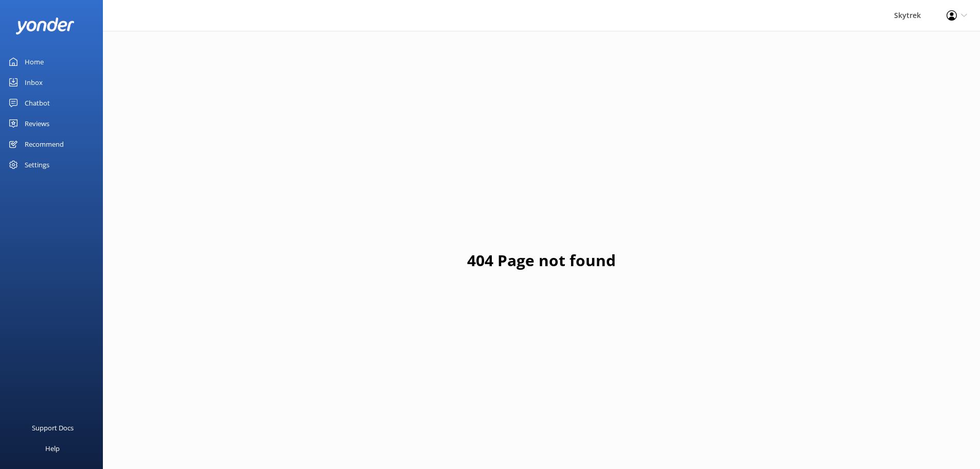  I want to click on div: Chatbot, so click(37, 103).